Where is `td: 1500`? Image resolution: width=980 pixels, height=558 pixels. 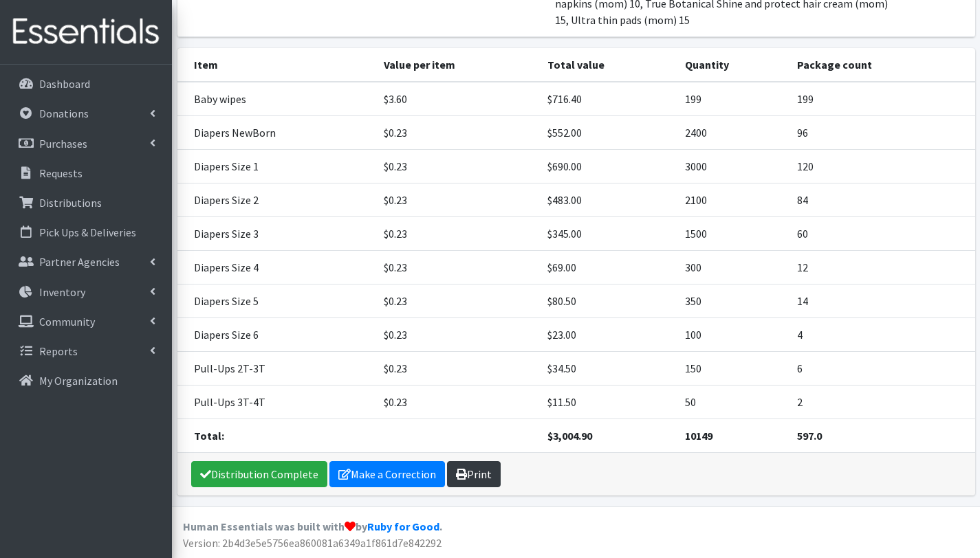 td: 1500 is located at coordinates (733, 234).